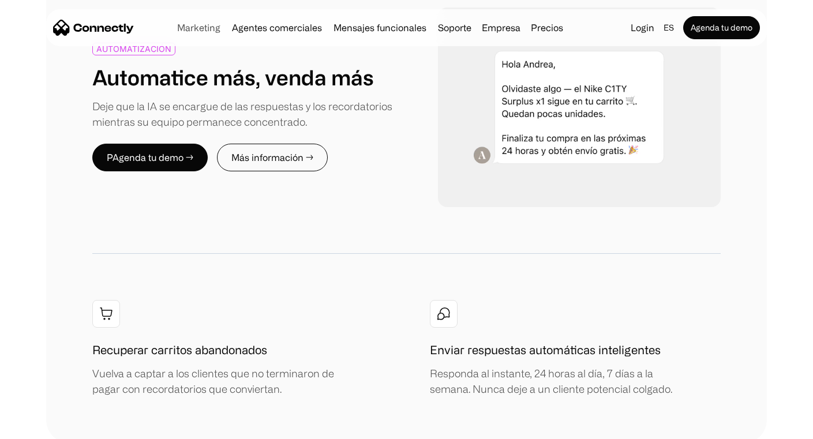 The width and height of the screenshot is (813, 439). I want to click on div: AUTOMATIZACIÓN, so click(134, 48).